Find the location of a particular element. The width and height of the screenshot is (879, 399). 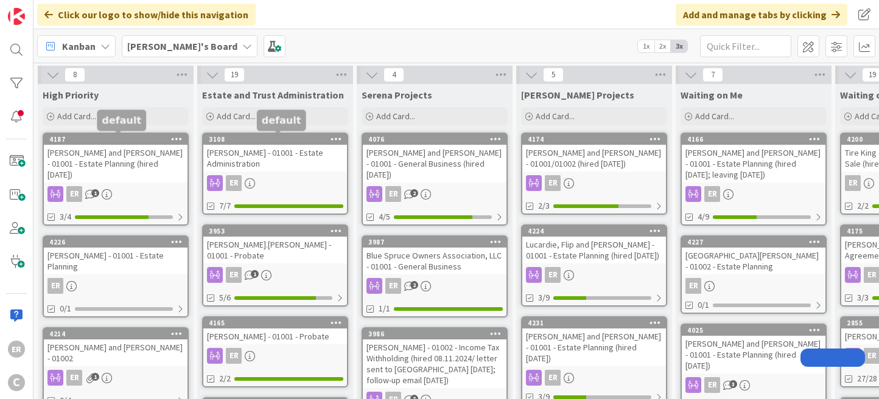

span: 7 is located at coordinates (713, 75).